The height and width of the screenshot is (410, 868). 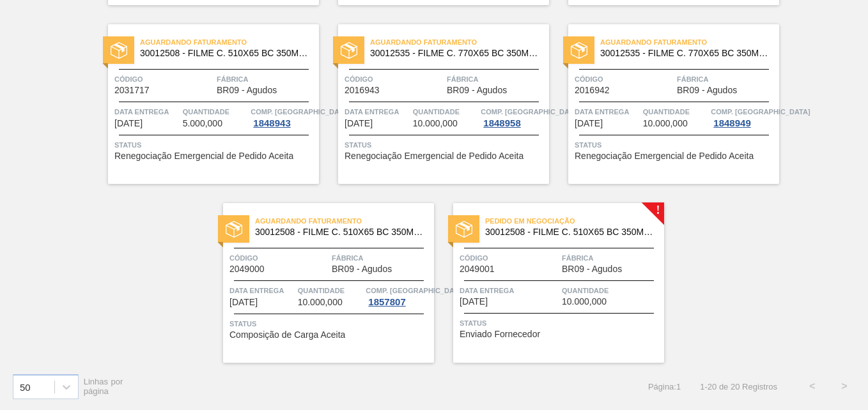 I want to click on span: Pedido em Negociação, so click(x=575, y=221).